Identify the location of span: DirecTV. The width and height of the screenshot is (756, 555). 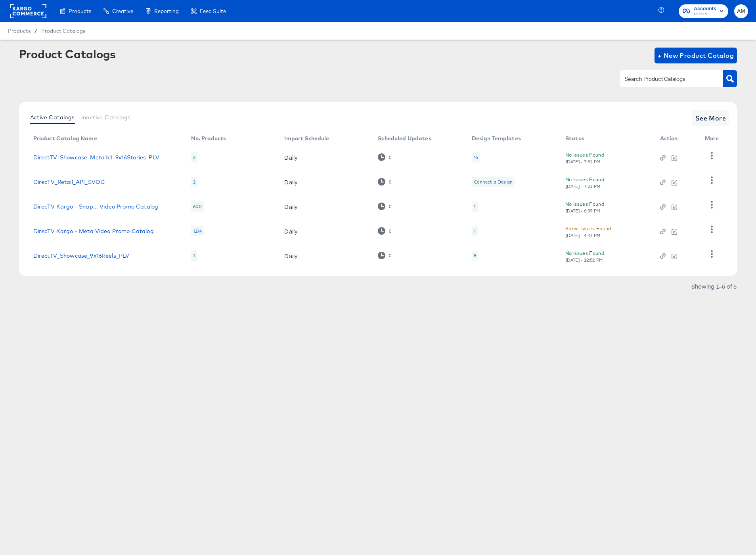
(705, 15).